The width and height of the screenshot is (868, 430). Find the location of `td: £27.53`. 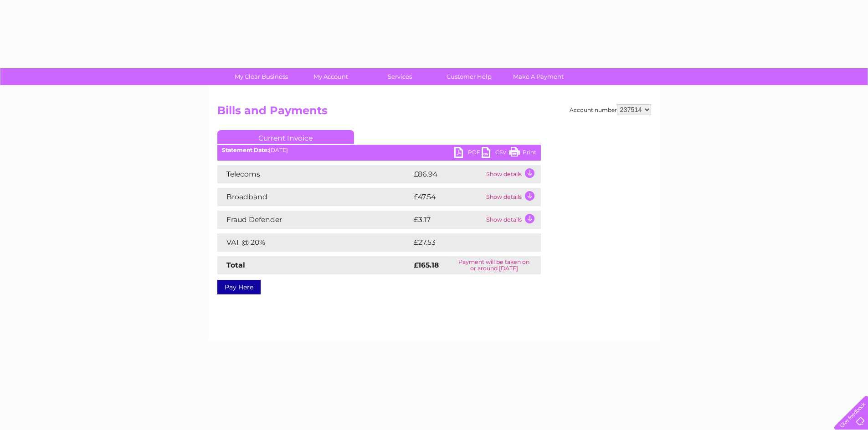

td: £27.53 is located at coordinates (467, 243).